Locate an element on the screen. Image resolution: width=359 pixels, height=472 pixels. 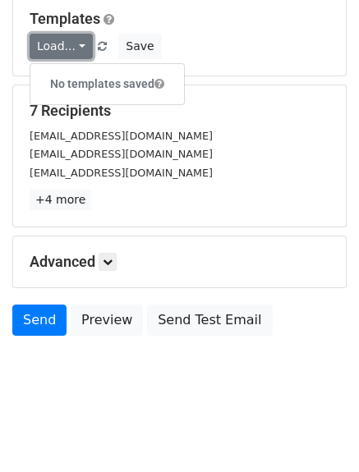
h6: No templates saved is located at coordinates (107, 84).